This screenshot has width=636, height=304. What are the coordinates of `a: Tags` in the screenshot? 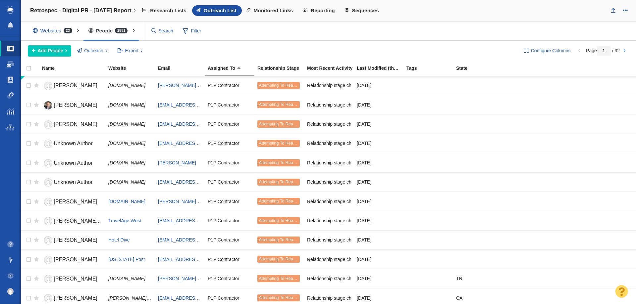 It's located at (431, 69).